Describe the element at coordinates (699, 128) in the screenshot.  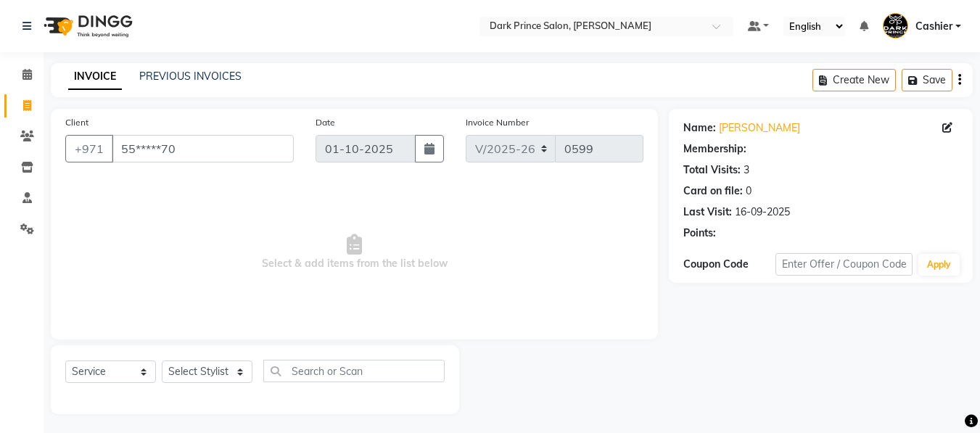
I see `div: Name:` at that location.